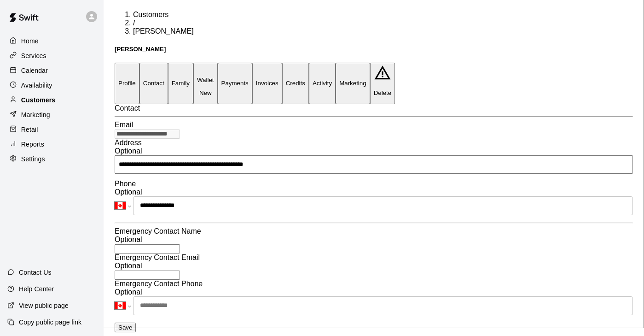 Image resolution: width=644 pixels, height=336 pixels. Describe the element at coordinates (353, 83) in the screenshot. I see `button: Marketing` at that location.